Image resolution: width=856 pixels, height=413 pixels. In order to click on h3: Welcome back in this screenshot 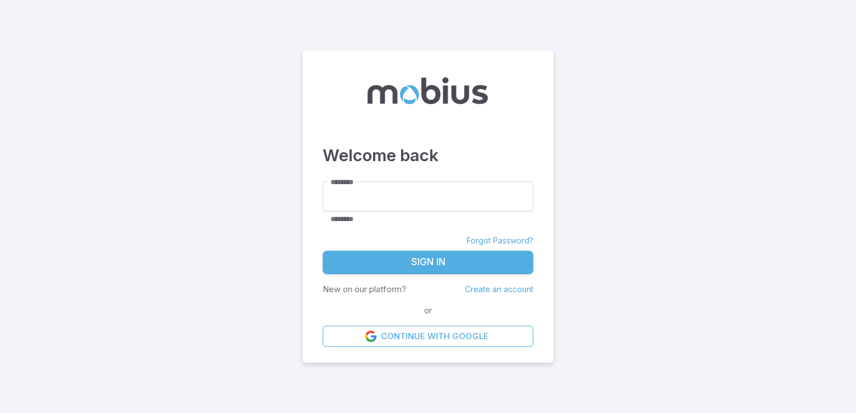, I will do `click(428, 156)`.